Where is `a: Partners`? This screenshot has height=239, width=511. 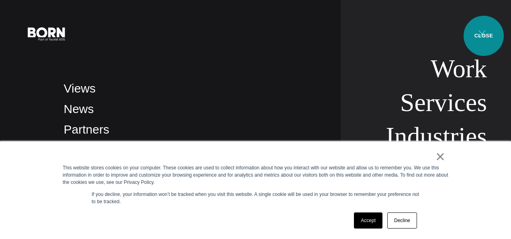
a: Partners is located at coordinates (86, 129).